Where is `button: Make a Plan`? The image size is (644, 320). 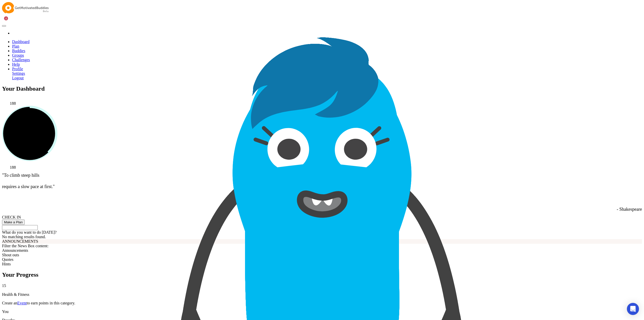 button: Make a Plan is located at coordinates (13, 222).